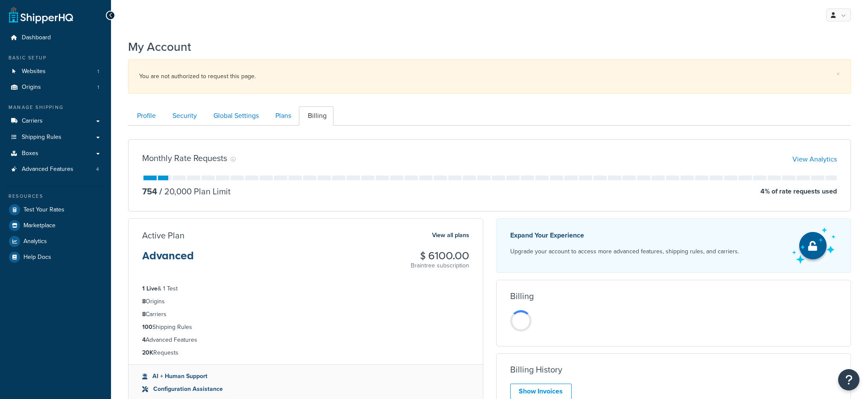 This screenshot has height=399, width=868. What do you see at coordinates (56, 120) in the screenshot?
I see `a: Carriers` at bounding box center [56, 120].